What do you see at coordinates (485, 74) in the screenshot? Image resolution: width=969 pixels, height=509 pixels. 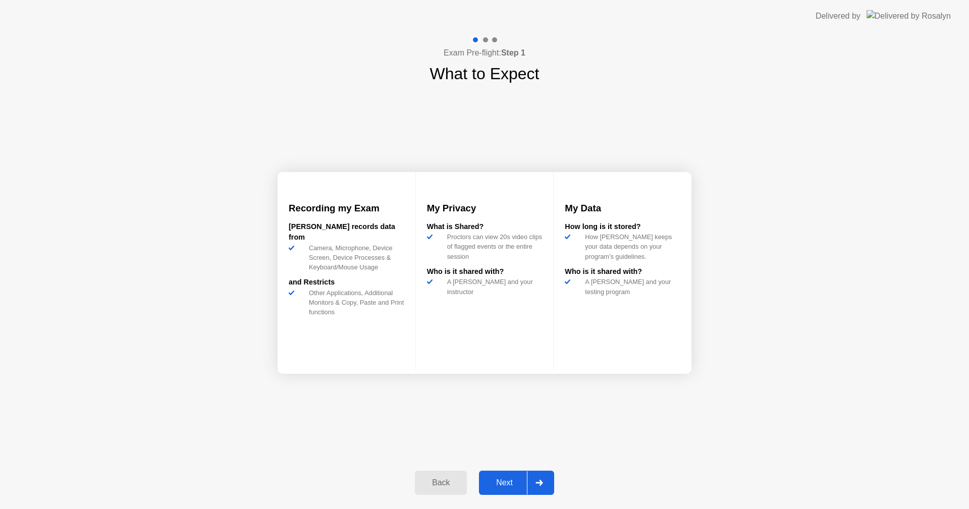 I see `h1: What to Expect` at bounding box center [485, 74].